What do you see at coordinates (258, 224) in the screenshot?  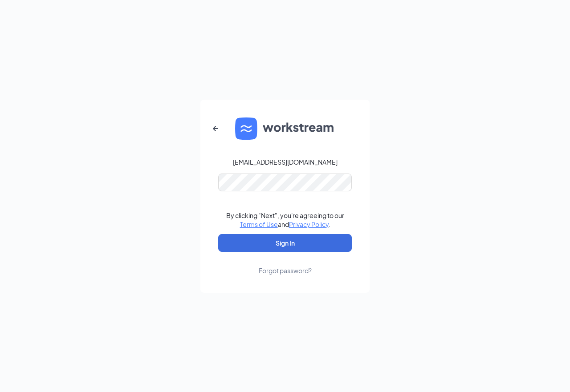 I see `a: Terms of Use` at bounding box center [258, 224].